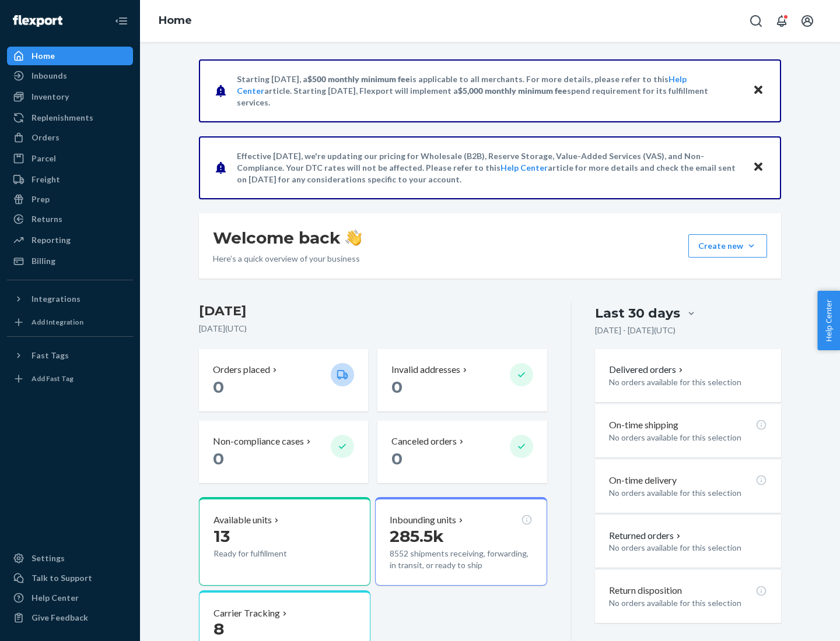  Describe the element at coordinates (48, 558) in the screenshot. I see `div: Settings` at that location.